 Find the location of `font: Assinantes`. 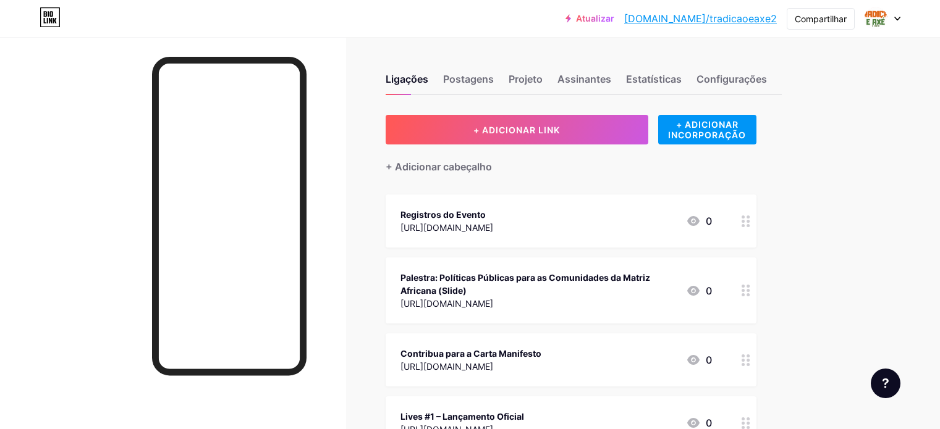

font: Assinantes is located at coordinates (584, 79).